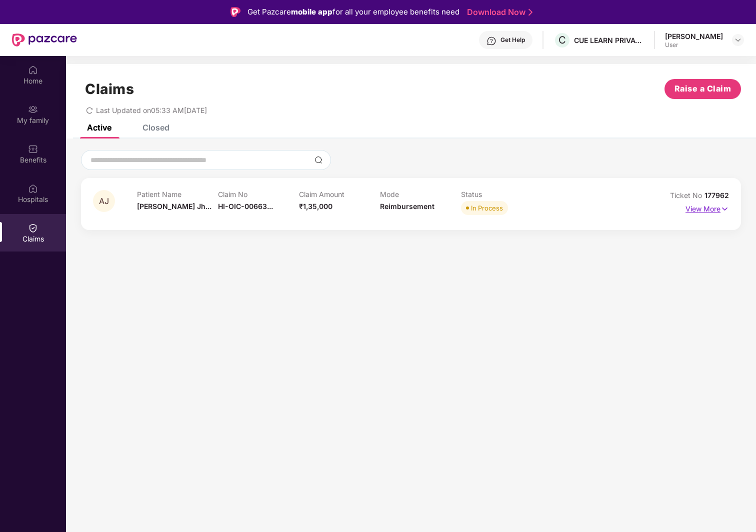 This screenshot has width=756, height=532. Describe the element at coordinates (421, 194) in the screenshot. I see `p: Mode` at that location.